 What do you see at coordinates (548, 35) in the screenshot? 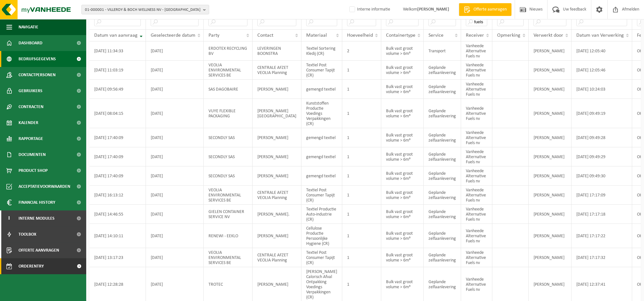
I see `span: Verwerkt door` at bounding box center [548, 35].